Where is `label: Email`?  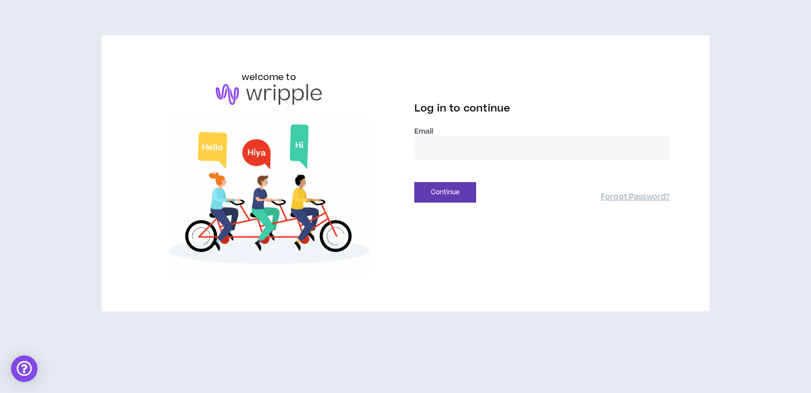 label: Email is located at coordinates (542, 131).